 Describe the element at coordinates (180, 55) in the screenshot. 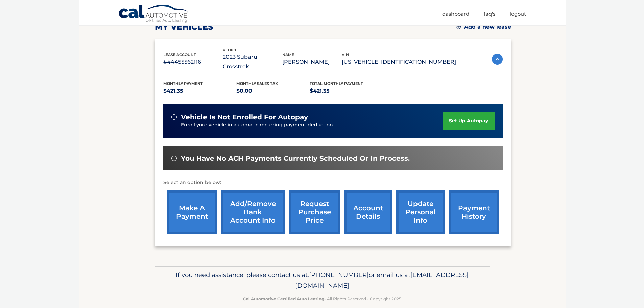

I see `span: lease account` at that location.